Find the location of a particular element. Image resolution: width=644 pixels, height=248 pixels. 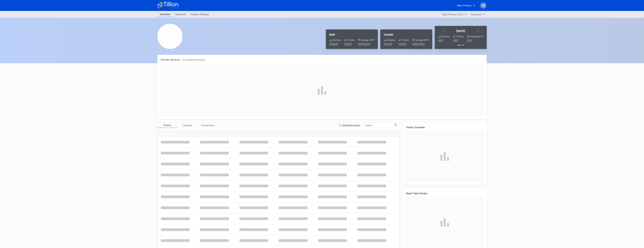

button: Mets Primary 2025 is located at coordinates (454, 14).